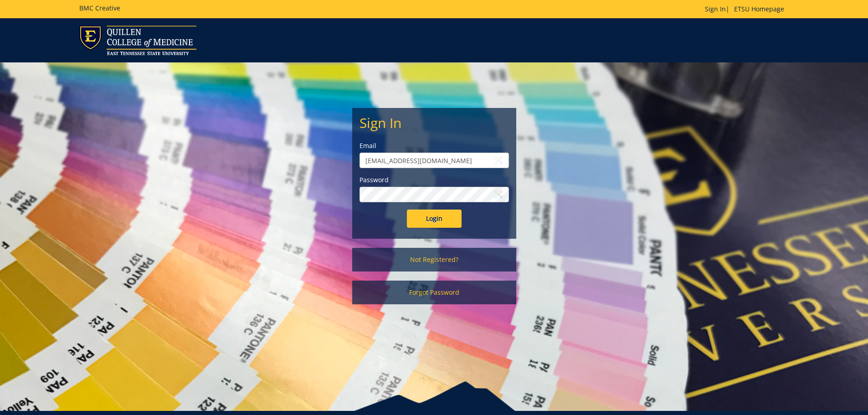 Image resolution: width=868 pixels, height=415 pixels. I want to click on h5: BMC Creative, so click(100, 8).